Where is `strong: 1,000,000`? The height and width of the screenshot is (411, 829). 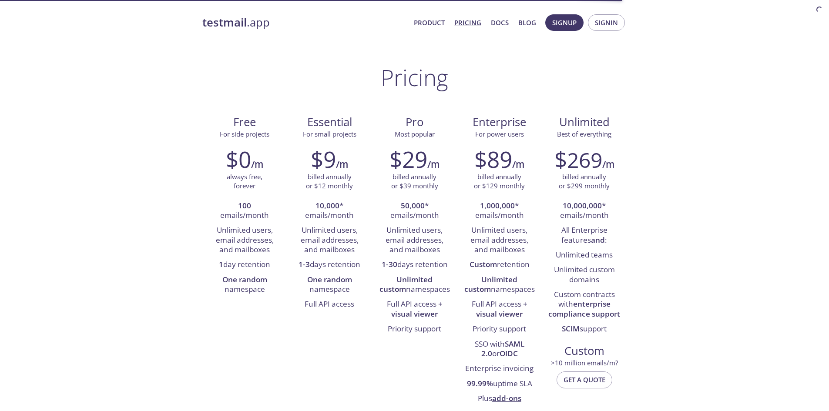
strong: 1,000,000 is located at coordinates (498, 205).